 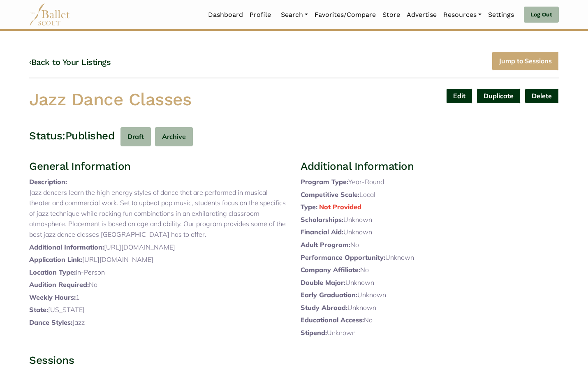 What do you see at coordinates (39, 310) in the screenshot?
I see `span: State:` at bounding box center [39, 310].